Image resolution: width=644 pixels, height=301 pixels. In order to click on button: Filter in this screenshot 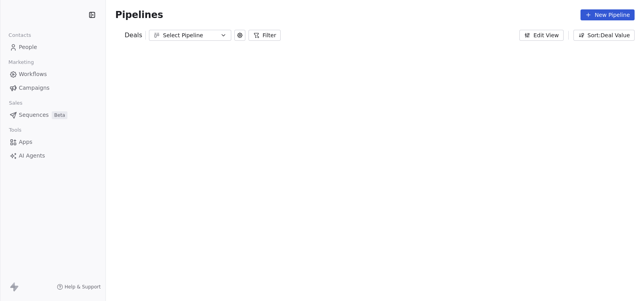, I will do `click(265, 35)`.